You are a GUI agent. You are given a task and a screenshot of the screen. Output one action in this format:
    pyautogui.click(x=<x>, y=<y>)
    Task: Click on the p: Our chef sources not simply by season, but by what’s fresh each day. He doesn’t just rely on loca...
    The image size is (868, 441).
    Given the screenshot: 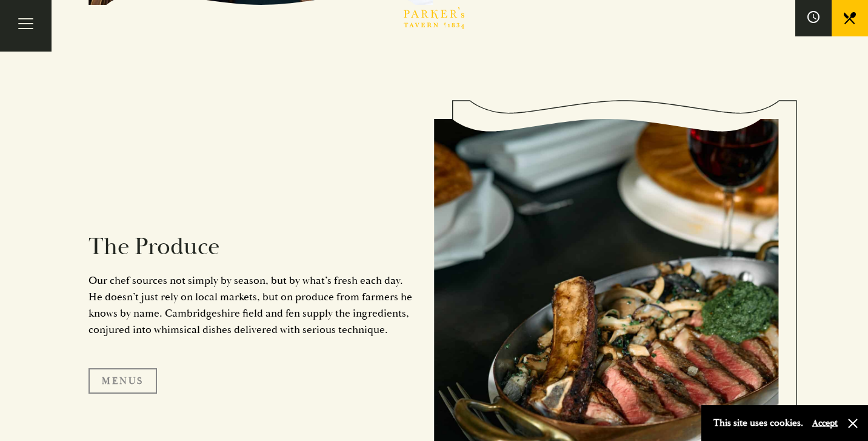 What is the action you would take?
    pyautogui.click(x=252, y=305)
    